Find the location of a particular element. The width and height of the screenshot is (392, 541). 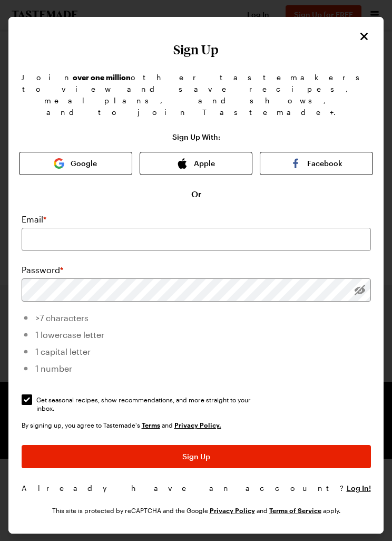

a: Tastemade Privacy Policy is located at coordinates (197, 425).